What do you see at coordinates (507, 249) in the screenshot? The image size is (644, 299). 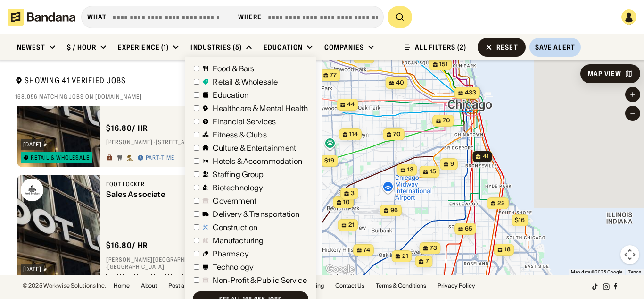 I see `span: 18` at bounding box center [507, 249].